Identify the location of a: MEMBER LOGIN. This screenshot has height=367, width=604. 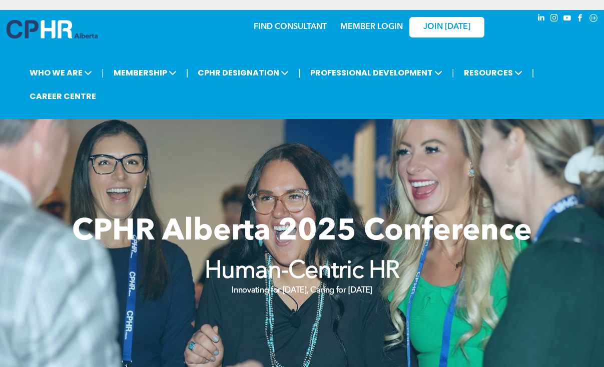
(371, 27).